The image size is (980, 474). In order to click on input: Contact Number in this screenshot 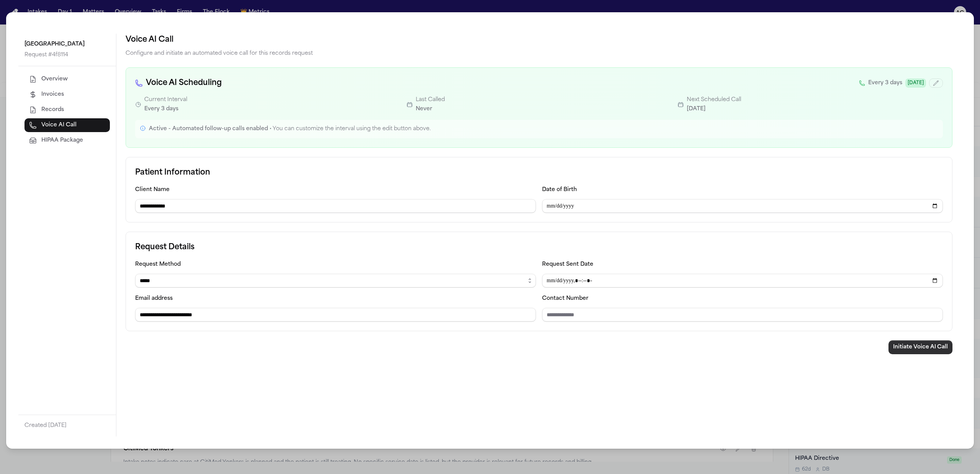, I will do `click(742, 315)`.